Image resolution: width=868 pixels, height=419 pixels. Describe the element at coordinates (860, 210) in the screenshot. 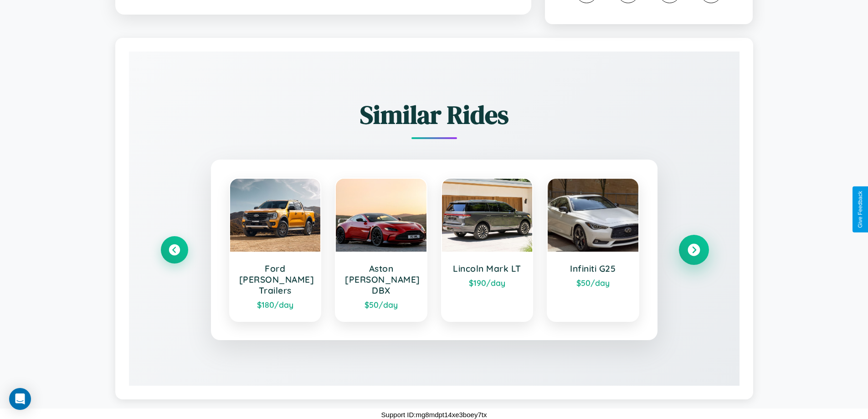

I see `div: Give Feedback` at that location.